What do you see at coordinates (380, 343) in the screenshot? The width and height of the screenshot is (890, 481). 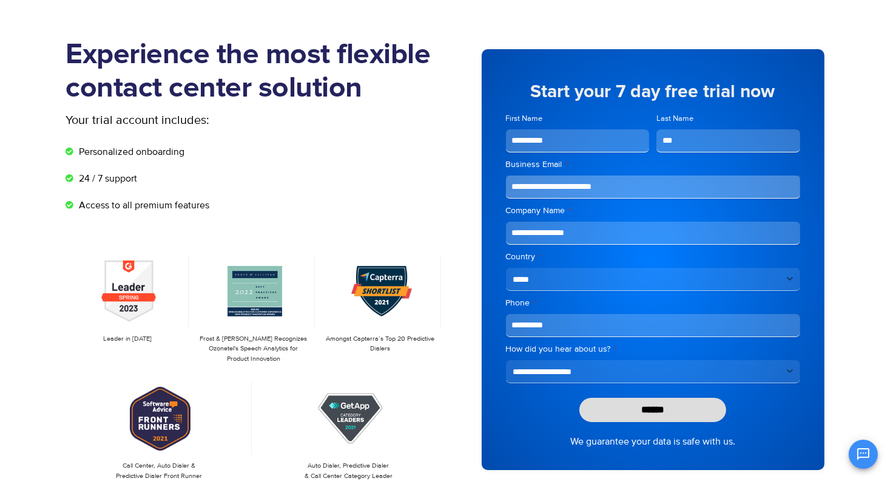 I see `p: Amongst Capterra’s Top 20 Predictive Dialers` at bounding box center [380, 343].